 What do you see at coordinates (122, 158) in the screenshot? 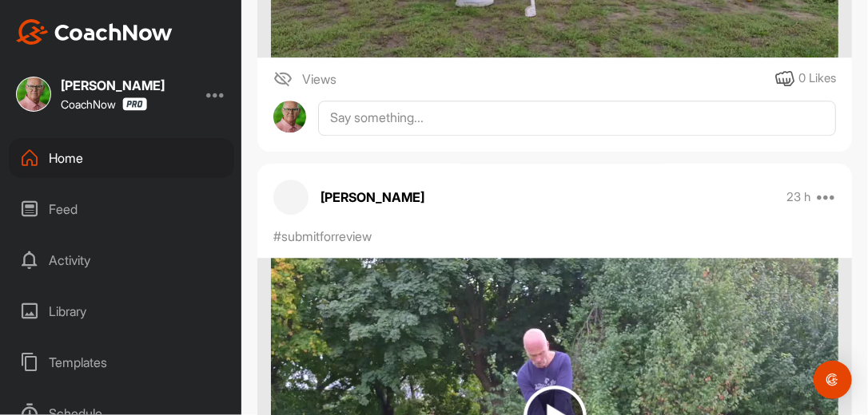
I see `div: Home` at bounding box center [122, 158].